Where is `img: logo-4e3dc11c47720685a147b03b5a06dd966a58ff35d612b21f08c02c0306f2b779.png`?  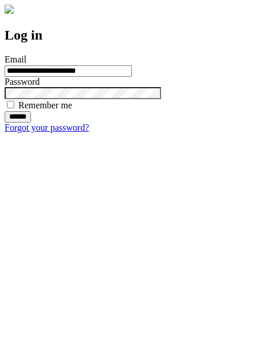
img: logo-4e3dc11c47720685a147b03b5a06dd966a58ff35d612b21f08c02c0306f2b779.png is located at coordinates (9, 9).